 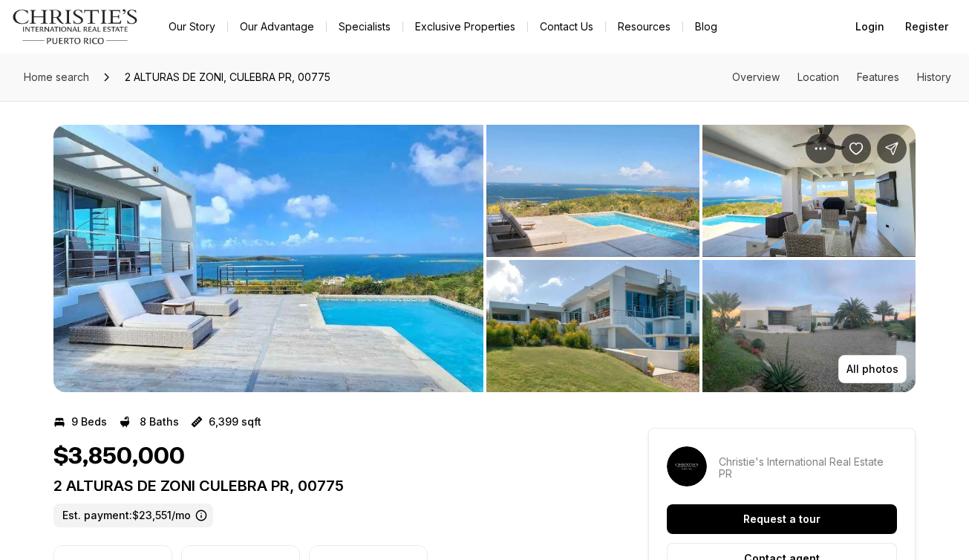 I want to click on button: Save Property: 2 ALTURAS DE ZONI, so click(x=856, y=148).